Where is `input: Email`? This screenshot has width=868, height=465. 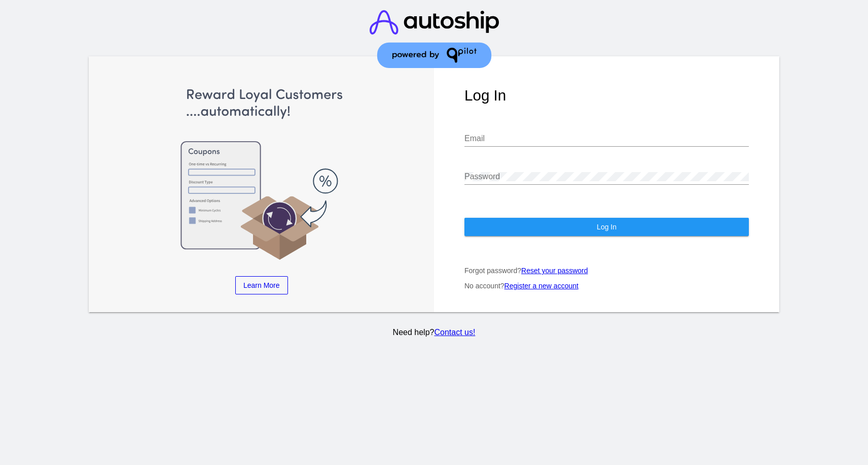
input: Email is located at coordinates (606, 139).